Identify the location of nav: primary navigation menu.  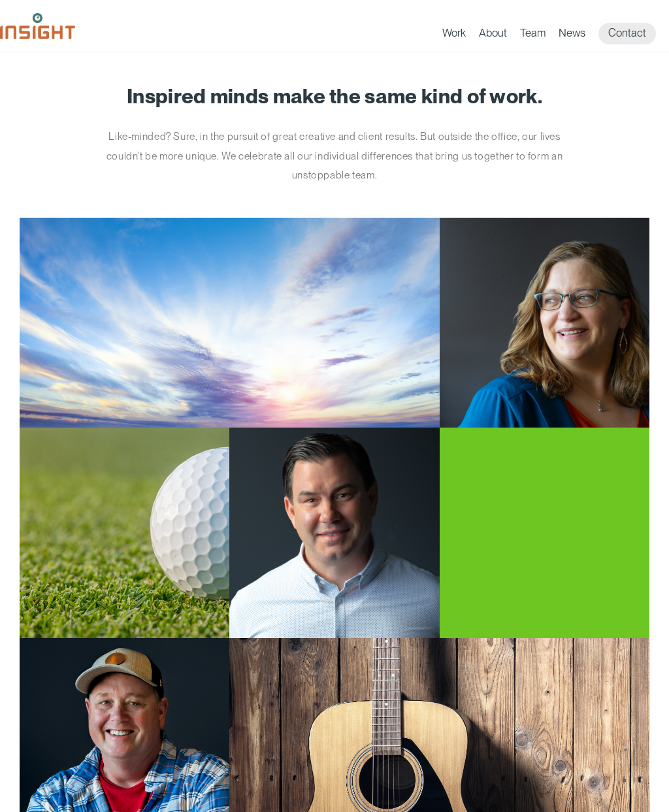
(556, 33).